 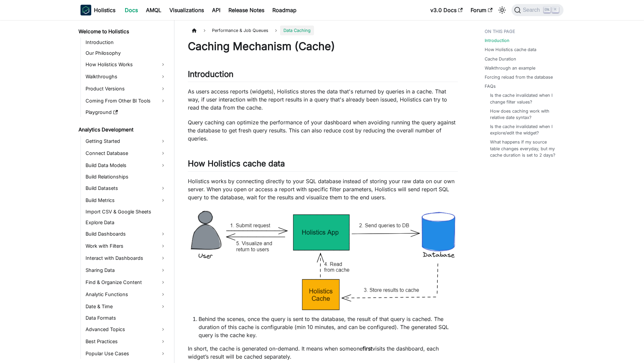 What do you see at coordinates (86, 10) in the screenshot?
I see `img: Holistics` at bounding box center [86, 10].